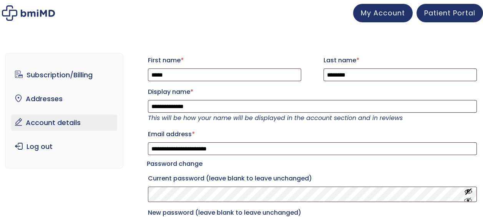 The width and height of the screenshot is (483, 217). I want to click on nav: Account pages, so click(64, 111).